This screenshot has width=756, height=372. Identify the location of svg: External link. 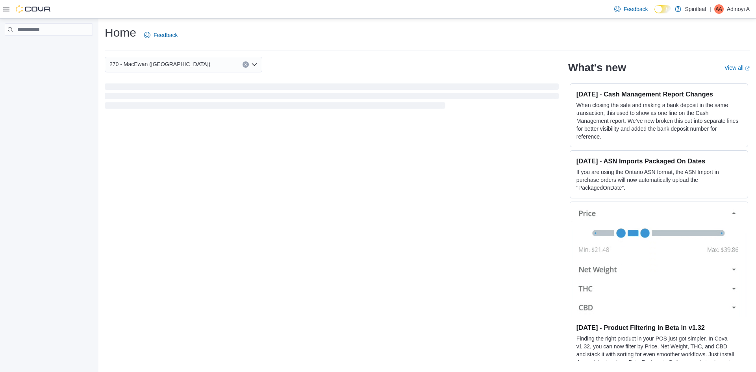
(747, 68).